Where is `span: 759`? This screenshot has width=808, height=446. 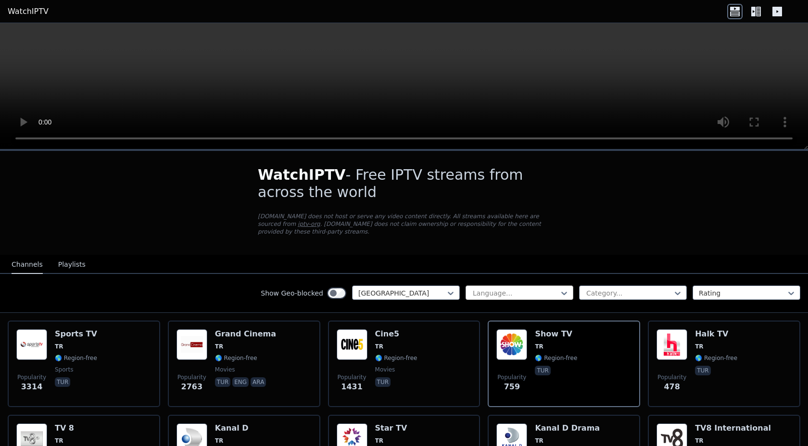 span: 759 is located at coordinates (512, 387).